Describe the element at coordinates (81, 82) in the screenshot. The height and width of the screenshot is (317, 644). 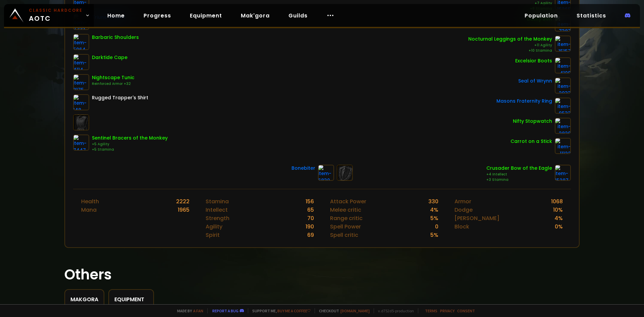
I see `img: item-8175` at that location.